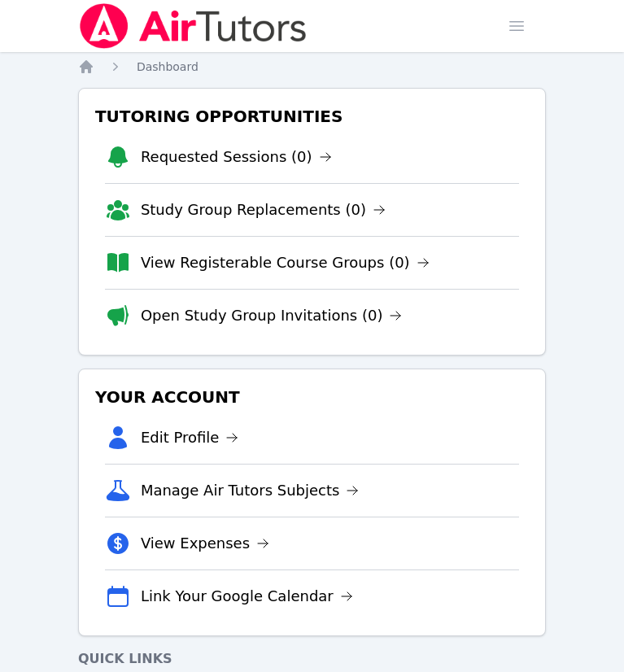  I want to click on a: Open Study Group Invitations (0), so click(271, 316).